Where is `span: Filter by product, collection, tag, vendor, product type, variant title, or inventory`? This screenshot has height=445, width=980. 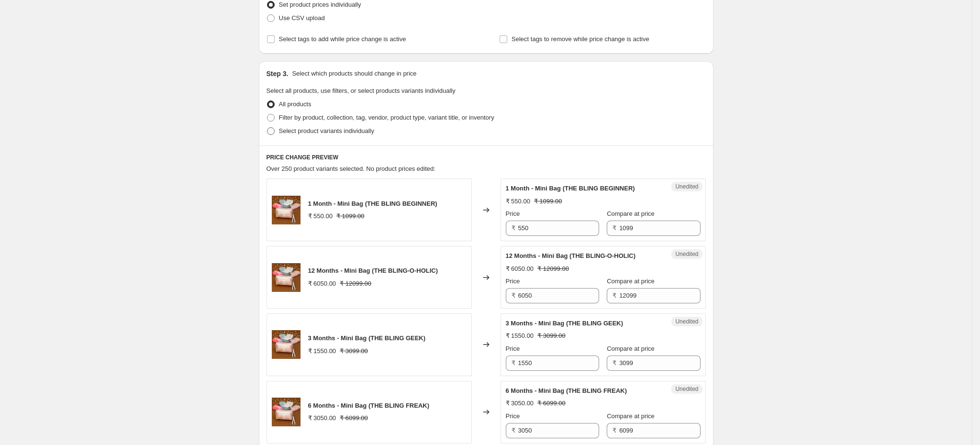
span: Filter by product, collection, tag, vendor, product type, variant title, or inventory is located at coordinates (386, 117).